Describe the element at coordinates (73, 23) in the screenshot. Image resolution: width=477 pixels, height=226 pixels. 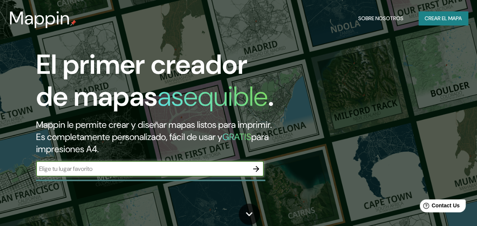
I see `img: mappin-pin` at that location.